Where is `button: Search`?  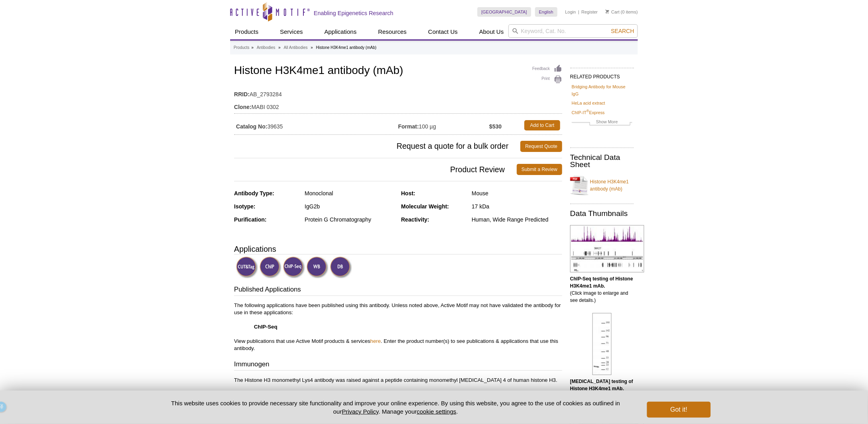 button: Search is located at coordinates (623, 31).